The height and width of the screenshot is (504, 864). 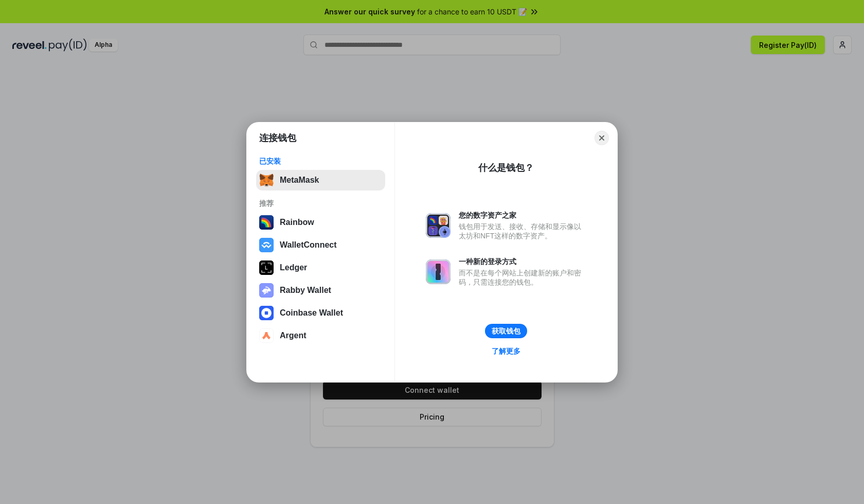 What do you see at coordinates (267, 180) in the screenshot?
I see `img: svg+xml,%3Csvg%20fill%3D%22none%22%20height%3D%2233%22%20viewBox%3D%220%200%2035%2033%22%20width%...` at bounding box center [267, 180].